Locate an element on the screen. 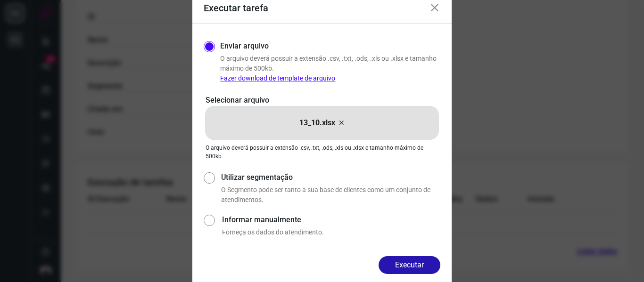 The height and width of the screenshot is (282, 644). p: Forneça os dados do atendimento. is located at coordinates (331, 233).